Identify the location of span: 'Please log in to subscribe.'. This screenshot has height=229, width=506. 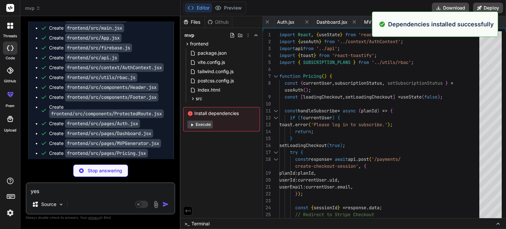
(349, 124).